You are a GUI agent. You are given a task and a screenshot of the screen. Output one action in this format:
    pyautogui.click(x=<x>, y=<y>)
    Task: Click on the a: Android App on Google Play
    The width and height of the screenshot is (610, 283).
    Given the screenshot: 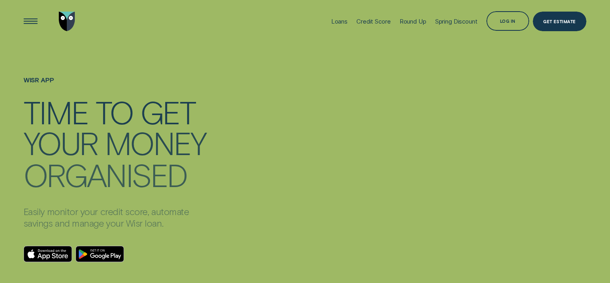 What is the action you would take?
    pyautogui.click(x=100, y=254)
    